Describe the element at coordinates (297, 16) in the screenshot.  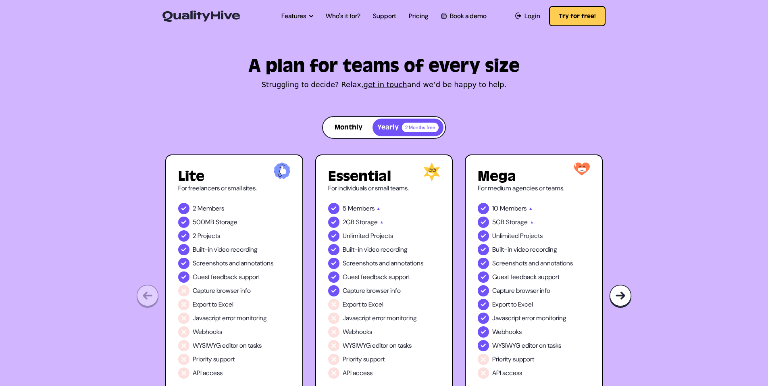
I see `a: Features` at that location.